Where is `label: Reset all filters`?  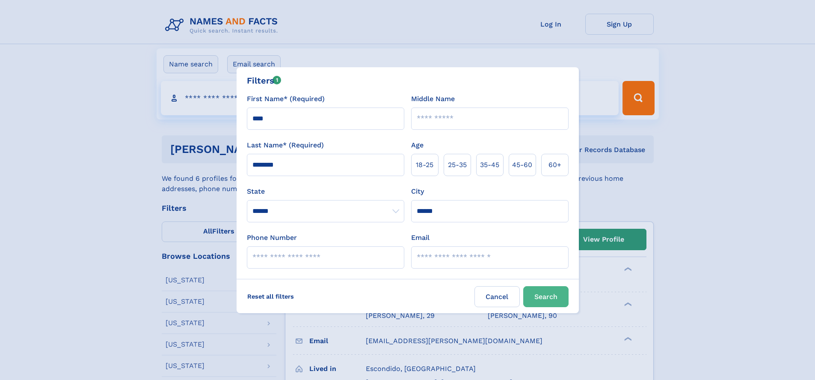
label: Reset all filters is located at coordinates (271, 296).